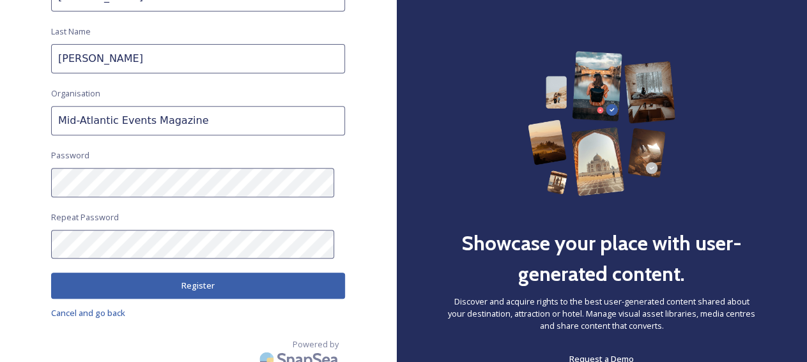 The image size is (807, 362). Describe the element at coordinates (198, 286) in the screenshot. I see `button: Register` at that location.